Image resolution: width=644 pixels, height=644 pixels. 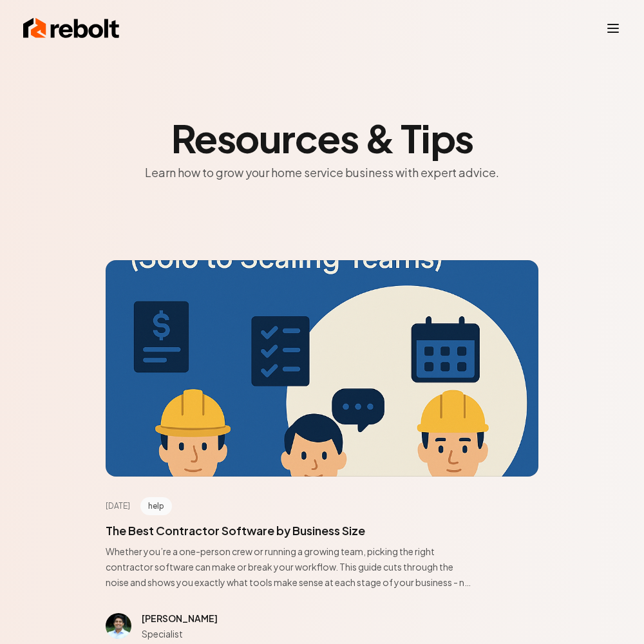 I want to click on a: The Best Contractor Software by Business Size, so click(x=235, y=530).